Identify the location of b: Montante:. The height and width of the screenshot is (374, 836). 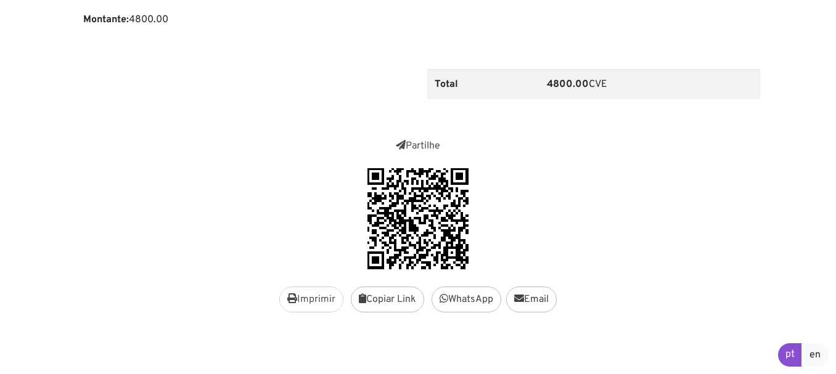
(106, 20).